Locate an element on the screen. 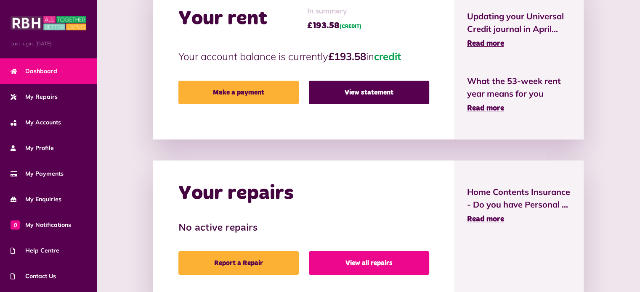 This screenshot has height=292, width=640. span: In summary is located at coordinates (334, 11).